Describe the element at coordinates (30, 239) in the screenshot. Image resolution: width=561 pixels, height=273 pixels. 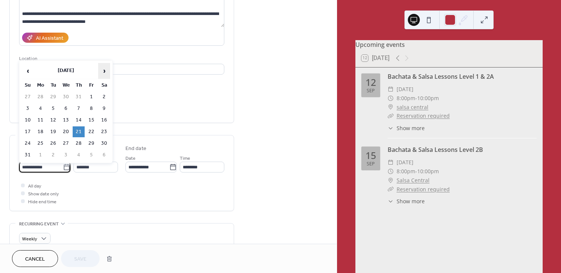
I see `span: Weekly` at that location.